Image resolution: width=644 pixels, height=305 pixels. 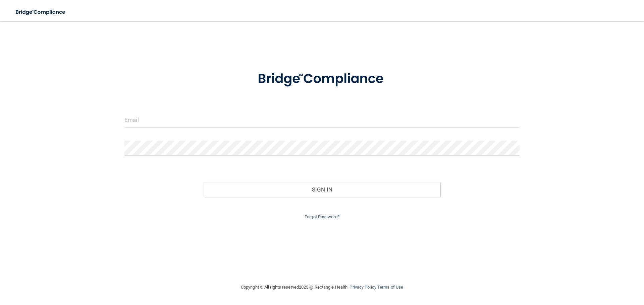 I want to click on button: Sign In, so click(x=322, y=190).